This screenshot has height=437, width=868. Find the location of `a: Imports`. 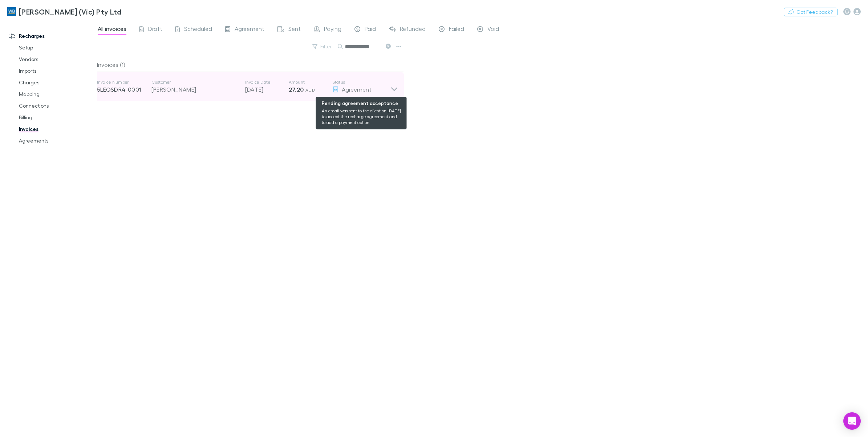

a: Imports is located at coordinates (57, 71).